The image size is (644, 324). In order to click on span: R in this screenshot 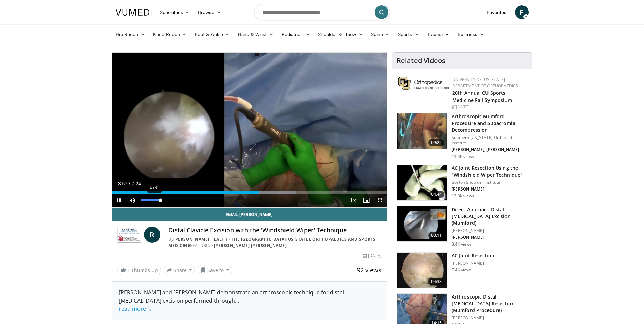, I will do `click(152, 234)`.